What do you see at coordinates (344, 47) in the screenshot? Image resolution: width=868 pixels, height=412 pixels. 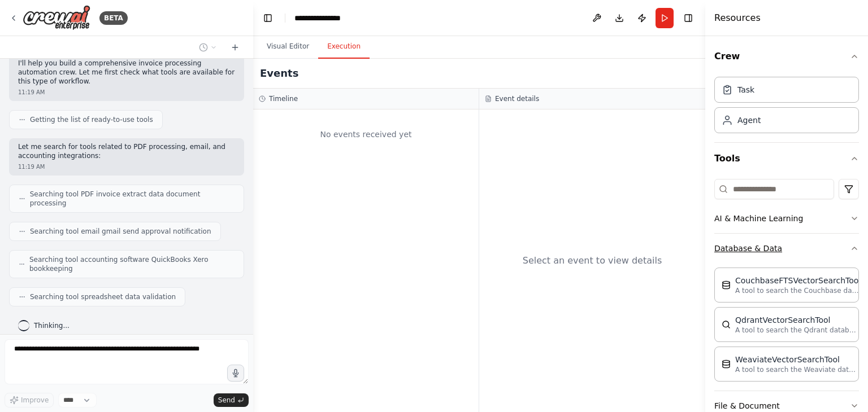 I see `button: Execution` at bounding box center [344, 47].